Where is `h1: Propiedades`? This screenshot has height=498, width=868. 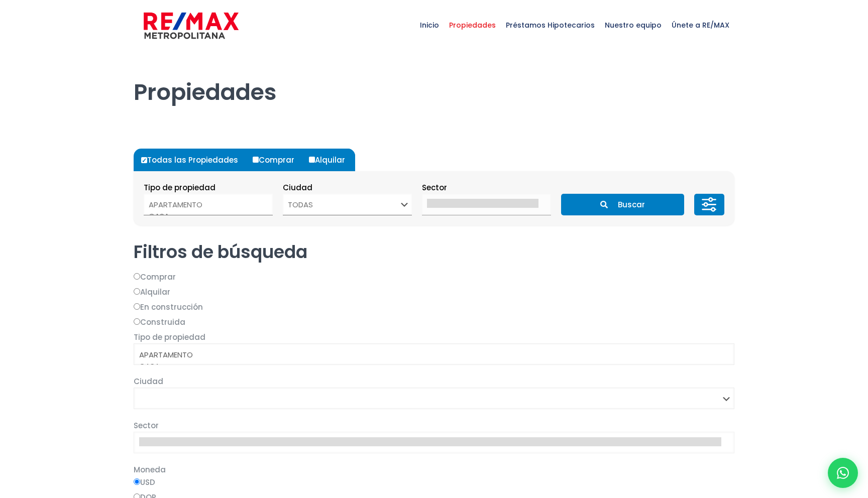
h1: Propiedades is located at coordinates (434, 78).